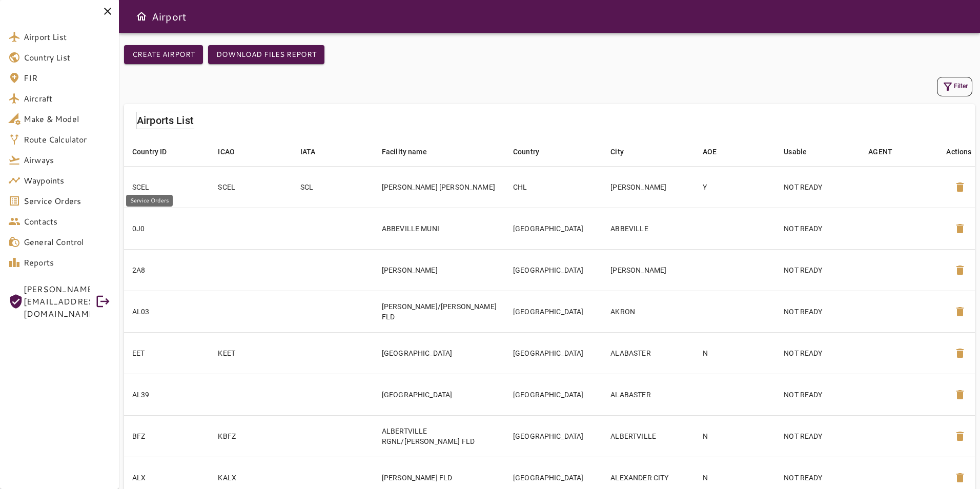 Image resolution: width=980 pixels, height=489 pixels. What do you see at coordinates (439, 228) in the screenshot?
I see `td: ABBEVILLE MUNI` at bounding box center [439, 228].